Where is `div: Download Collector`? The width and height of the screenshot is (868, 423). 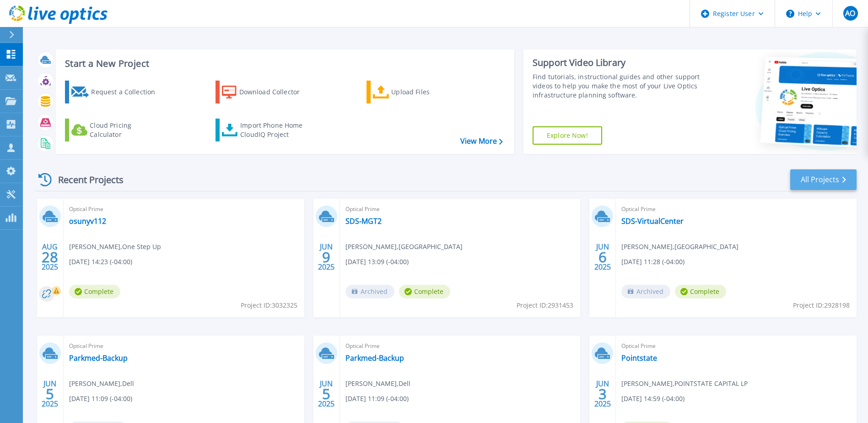 div: Download Collector is located at coordinates (276, 92).